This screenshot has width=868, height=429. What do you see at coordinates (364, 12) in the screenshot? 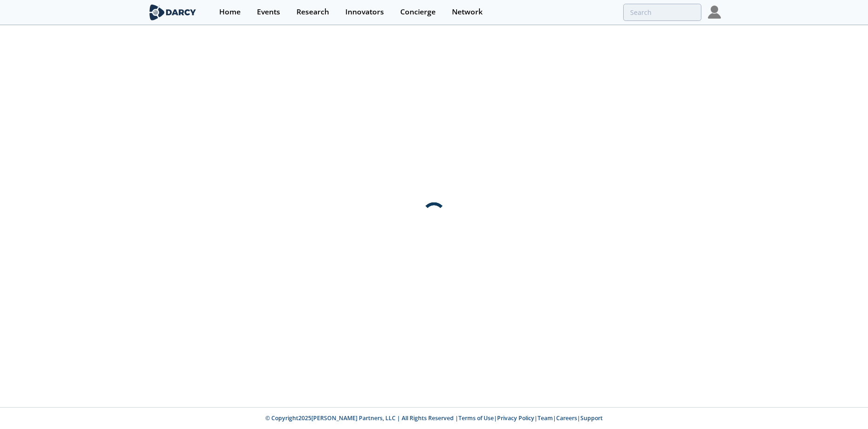
I see `div: Innovators` at bounding box center [364, 12].